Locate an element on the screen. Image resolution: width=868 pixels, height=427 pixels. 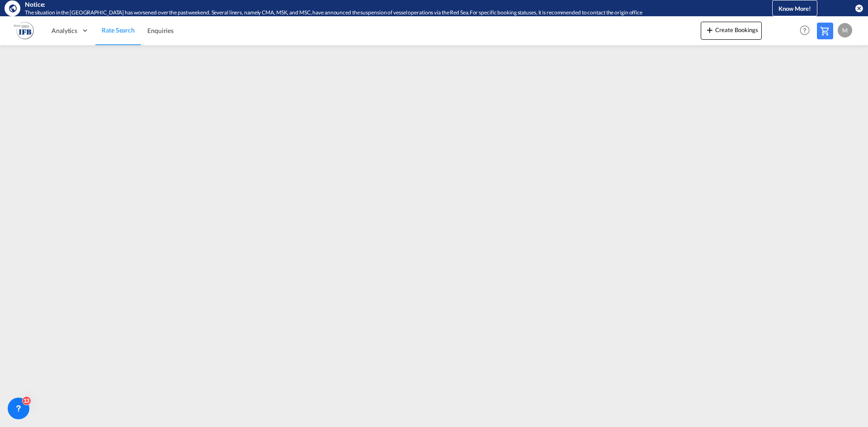
button: icon-plus 400-fgCreate Bookings is located at coordinates (731, 31).